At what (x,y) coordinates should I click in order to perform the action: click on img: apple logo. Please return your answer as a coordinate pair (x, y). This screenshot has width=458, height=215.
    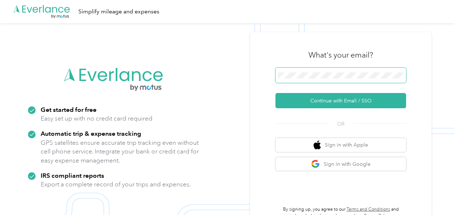
    Looking at the image, I should click on (317, 145).